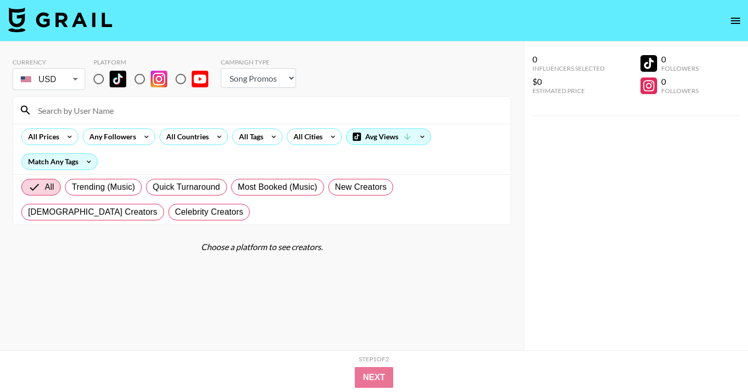  What do you see at coordinates (736, 21) in the screenshot?
I see `button: open drawer` at bounding box center [736, 21].